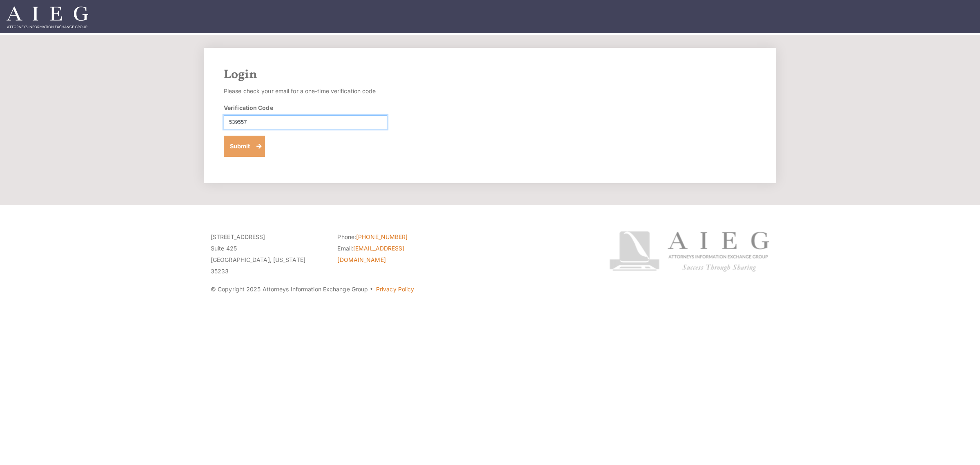 This screenshot has height=465, width=980. Describe the element at coordinates (395, 237) in the screenshot. I see `li: Phone:` at that location.